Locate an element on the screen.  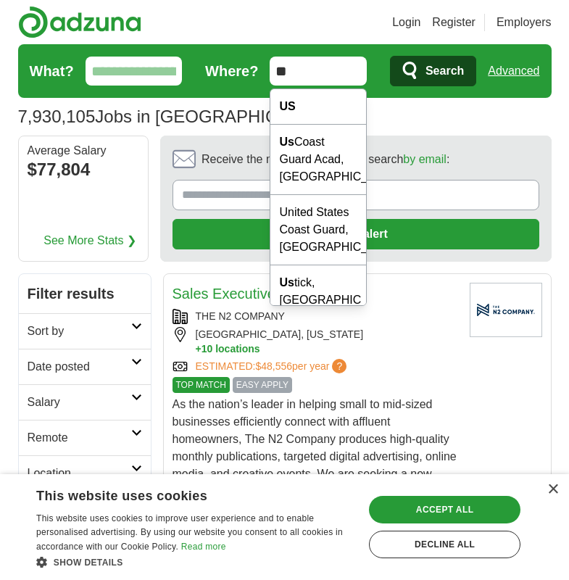
div: Average Salary is located at coordinates (83, 151).